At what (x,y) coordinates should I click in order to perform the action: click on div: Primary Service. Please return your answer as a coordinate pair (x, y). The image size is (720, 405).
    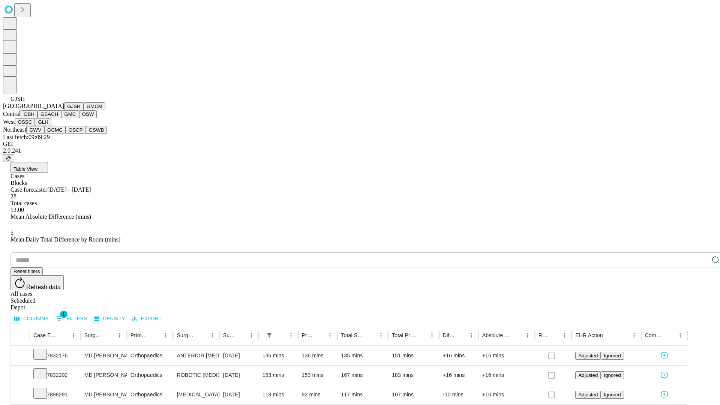
    Looking at the image, I should click on (140, 335).